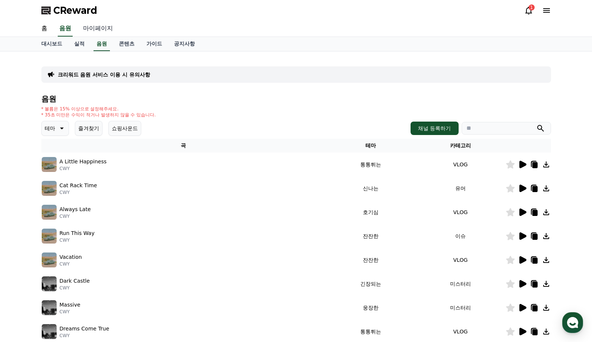 The image size is (592, 342). Describe the element at coordinates (98, 29) in the screenshot. I see `a: 마이페이지` at that location.